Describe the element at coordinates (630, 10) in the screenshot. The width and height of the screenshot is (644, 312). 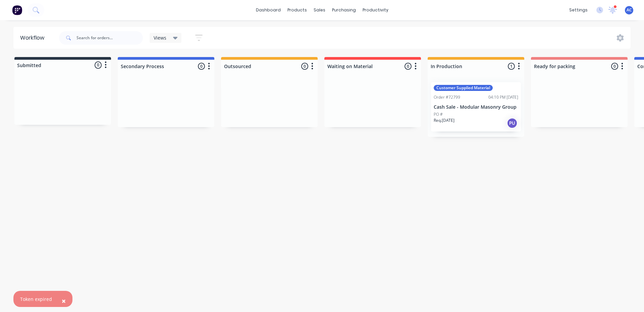
I see `span: AC` at that location.